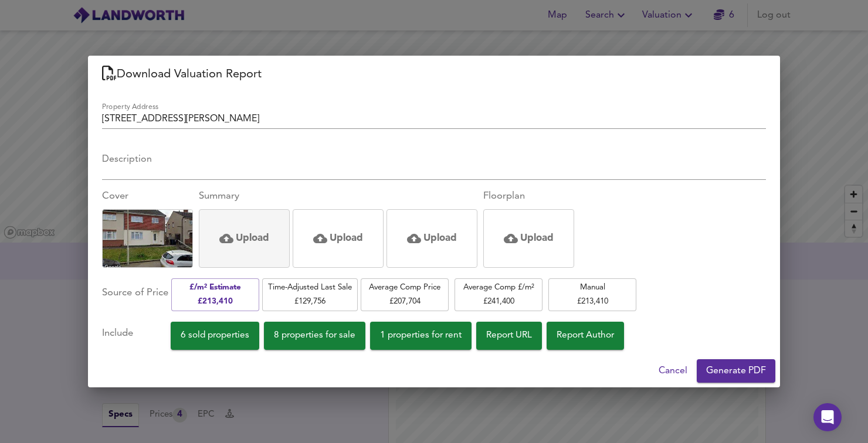 The width and height of the screenshot is (868, 443). What do you see at coordinates (828, 417) in the screenshot?
I see `div: Open Intercom Messenger` at bounding box center [828, 417].